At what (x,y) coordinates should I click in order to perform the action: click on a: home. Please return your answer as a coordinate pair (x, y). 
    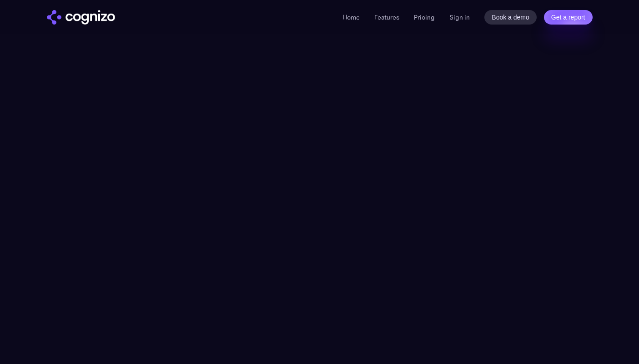
    Looking at the image, I should click on (81, 17).